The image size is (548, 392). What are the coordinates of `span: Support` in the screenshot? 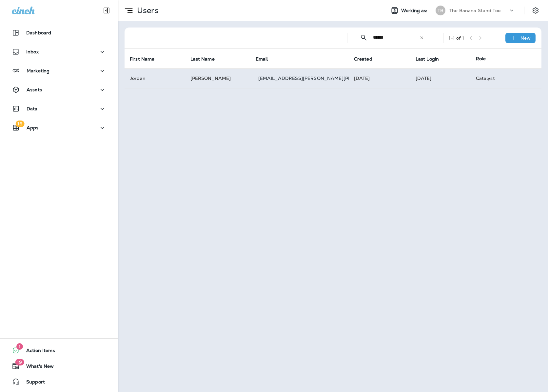 It's located at (32, 383).